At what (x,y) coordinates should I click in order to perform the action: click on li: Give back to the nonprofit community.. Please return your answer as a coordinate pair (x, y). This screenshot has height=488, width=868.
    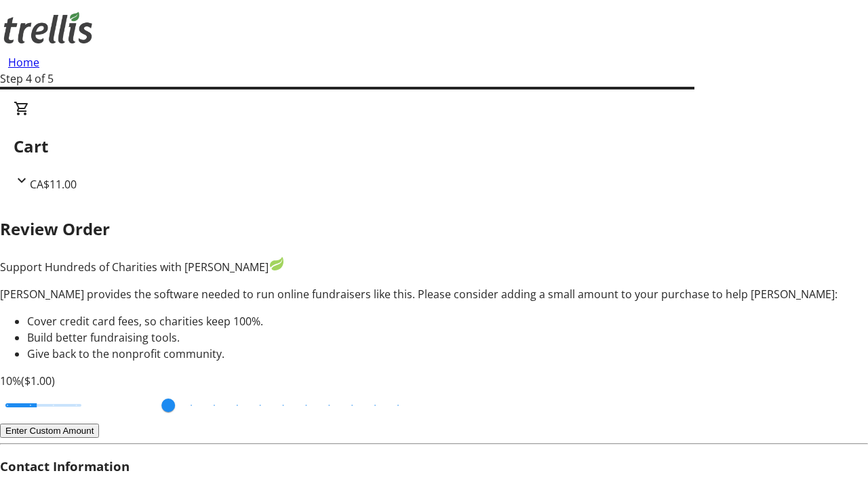
    Looking at the image, I should click on (448, 353).